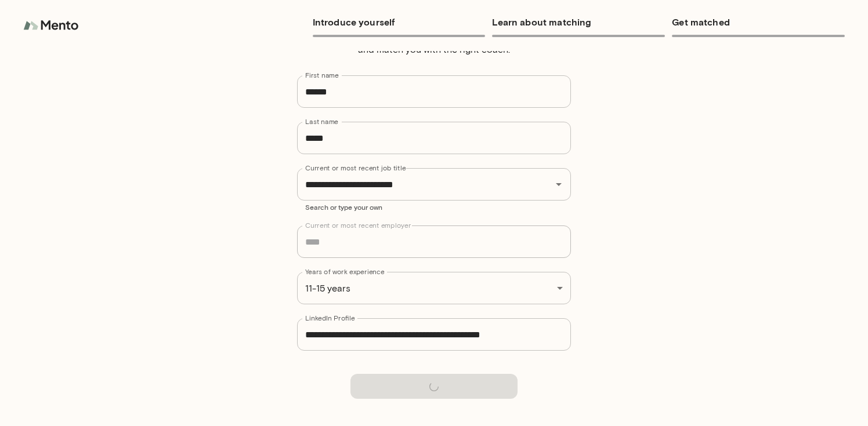  Describe the element at coordinates (345, 272) in the screenshot. I see `label: Years of work experience` at that location.